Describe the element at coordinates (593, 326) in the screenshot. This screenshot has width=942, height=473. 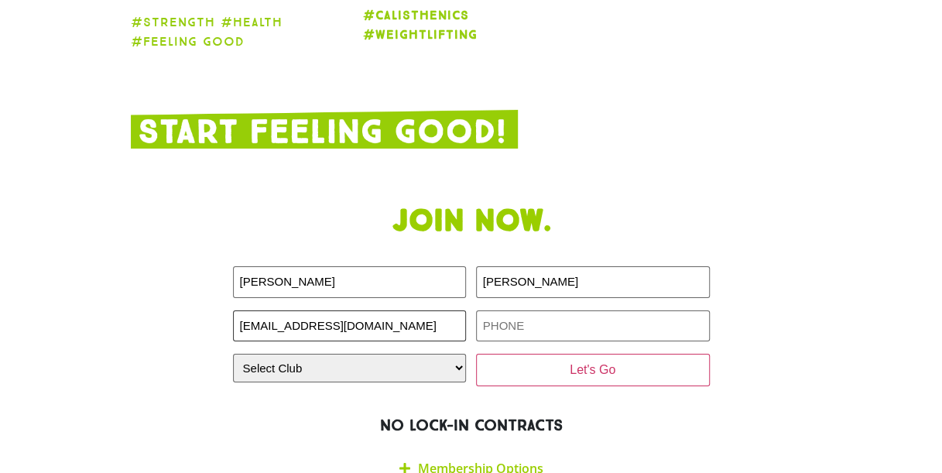
I see `input: PHONE` at that location.